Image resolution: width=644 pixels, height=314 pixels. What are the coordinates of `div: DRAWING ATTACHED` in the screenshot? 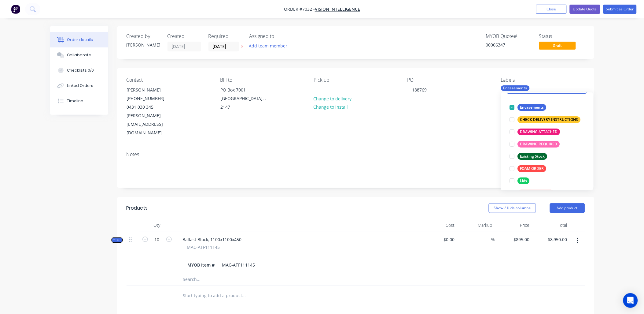 It's located at (539, 132).